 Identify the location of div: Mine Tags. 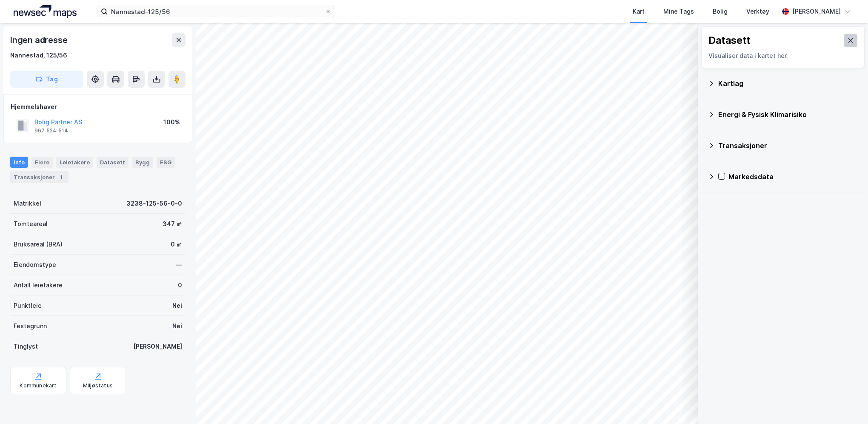
(679, 12).